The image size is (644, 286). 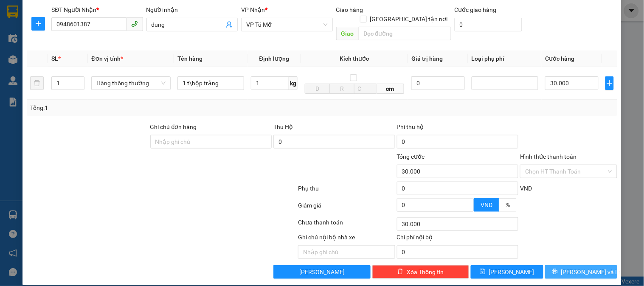 What do you see at coordinates (190, 59) in the screenshot?
I see `span: Tên hàng` at bounding box center [190, 59].